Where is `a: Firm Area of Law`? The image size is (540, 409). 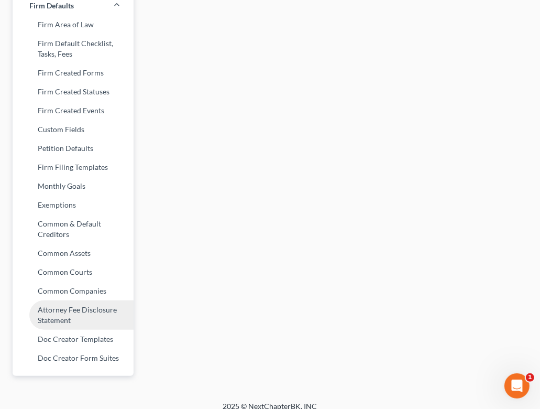 a: Firm Area of Law is located at coordinates (73, 25).